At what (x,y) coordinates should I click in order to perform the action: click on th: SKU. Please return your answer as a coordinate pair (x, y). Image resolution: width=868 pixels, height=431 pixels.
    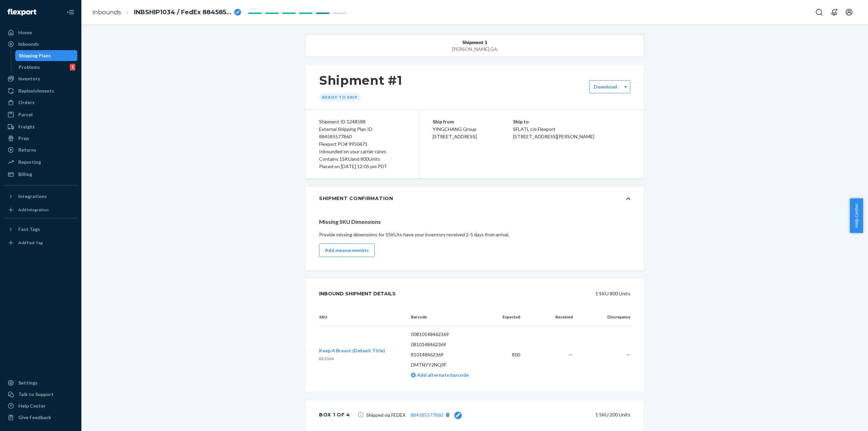
    Looking at the image, I should click on (362, 317).